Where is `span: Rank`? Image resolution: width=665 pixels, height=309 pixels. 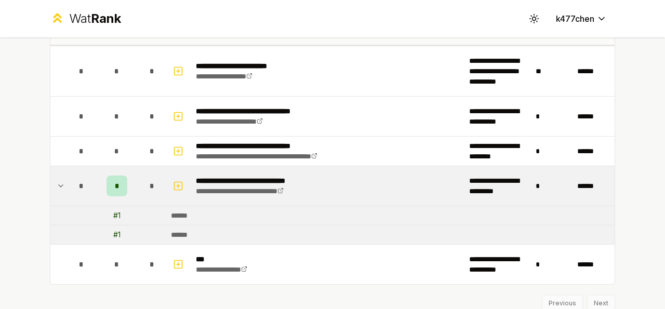 span: Rank is located at coordinates (106, 18).